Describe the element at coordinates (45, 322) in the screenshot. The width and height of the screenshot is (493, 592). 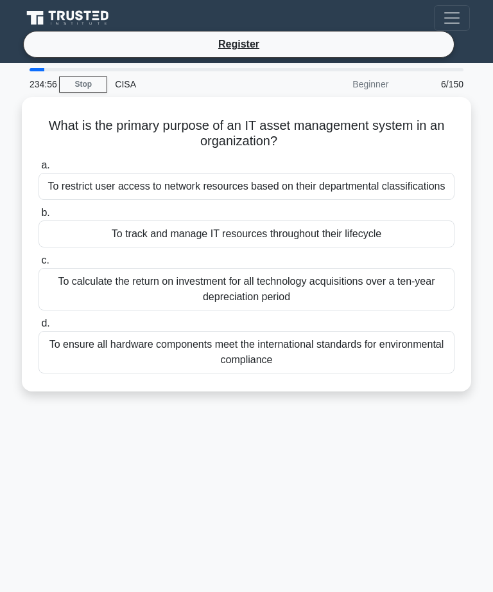
I see `span: d.` at that location.